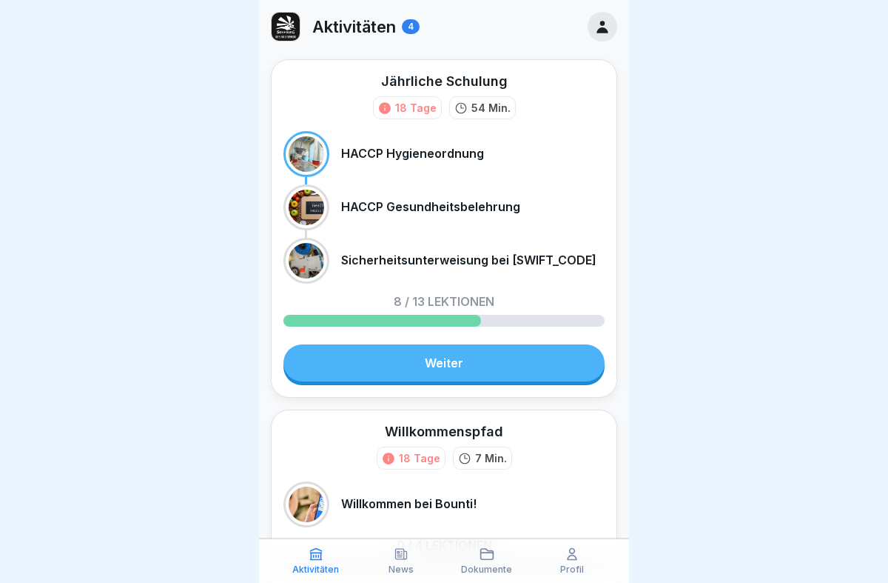  I want to click on p: News, so click(401, 569).